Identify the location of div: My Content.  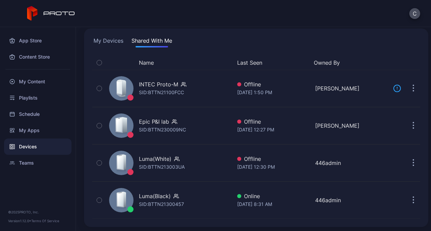
(38, 82).